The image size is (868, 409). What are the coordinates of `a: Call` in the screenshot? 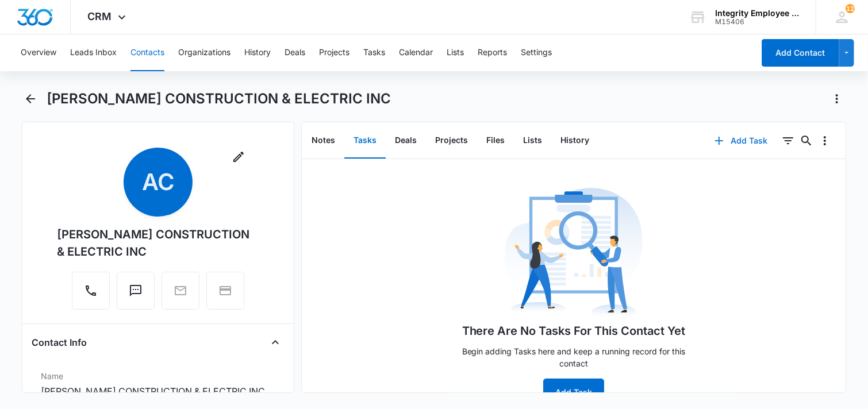 It's located at (91, 294).